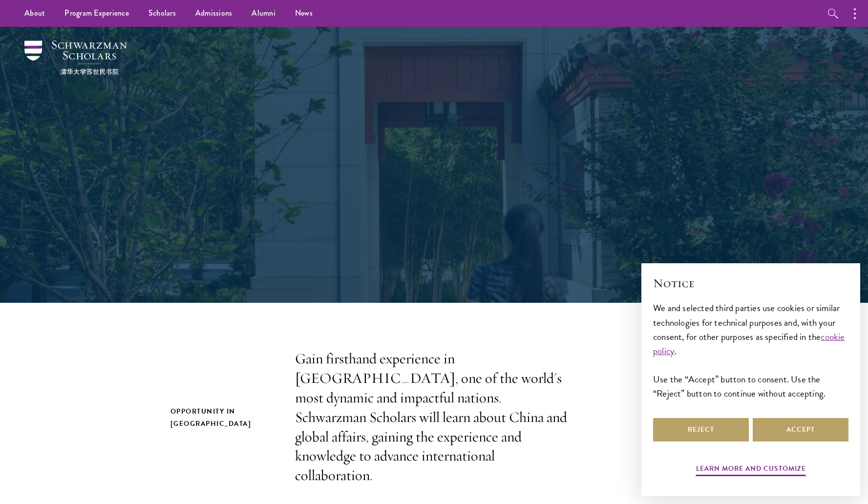 This screenshot has width=868, height=504. What do you see at coordinates (751, 283) in the screenshot?
I see `h2: Notice` at bounding box center [751, 283].